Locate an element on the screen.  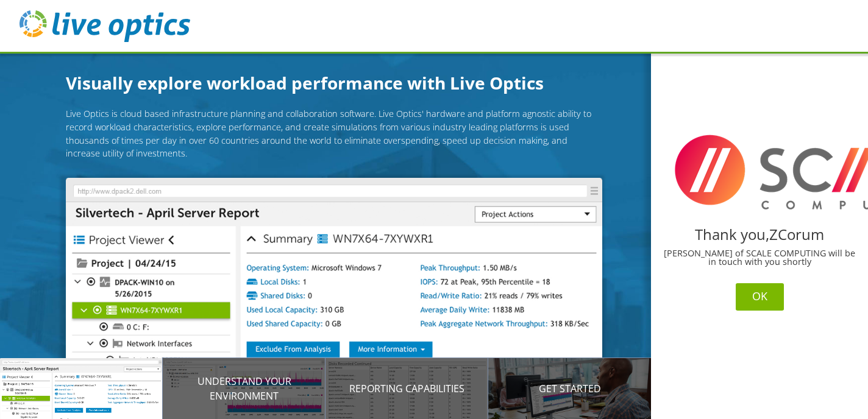
p: Understand your environment is located at coordinates (244, 388).